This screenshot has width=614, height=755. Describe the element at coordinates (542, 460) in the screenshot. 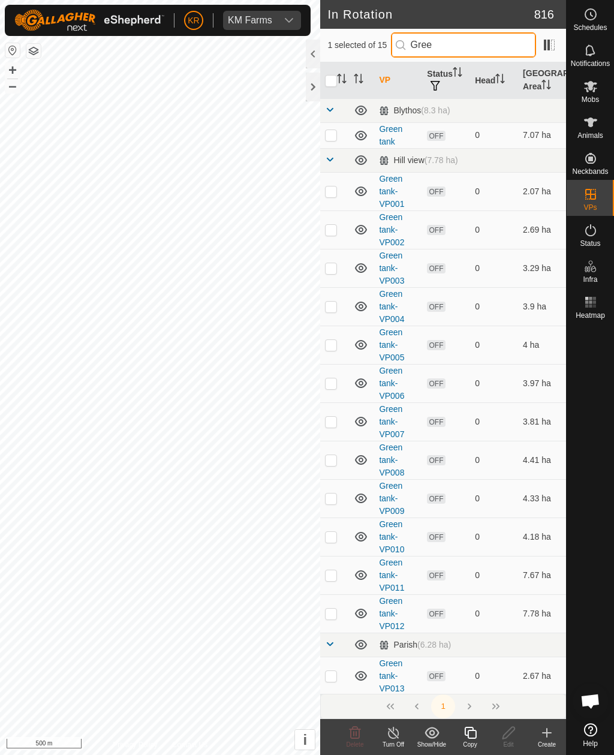

I see `td: 4.41 ha` at that location.